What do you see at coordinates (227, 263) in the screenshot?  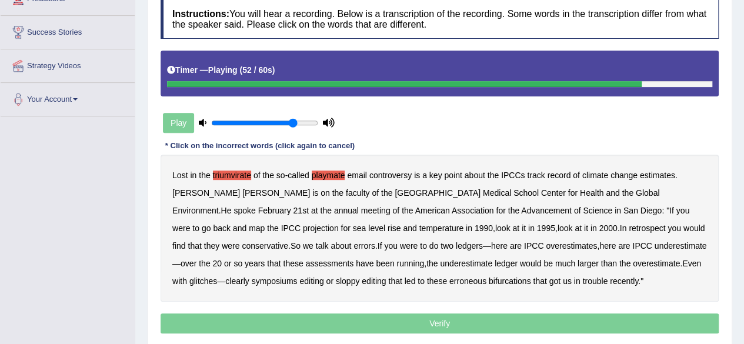 I see `b: or` at bounding box center [227, 263].